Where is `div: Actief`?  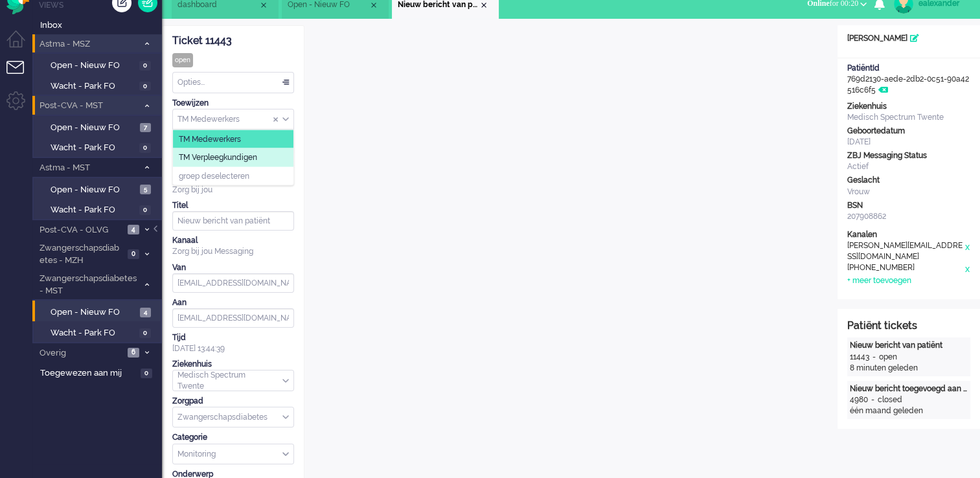
div: Actief is located at coordinates (909, 167).